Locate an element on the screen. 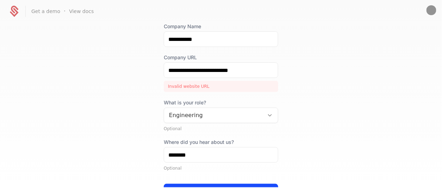 The height and width of the screenshot is (188, 442). label: Where did you hear about us? is located at coordinates (221, 142).